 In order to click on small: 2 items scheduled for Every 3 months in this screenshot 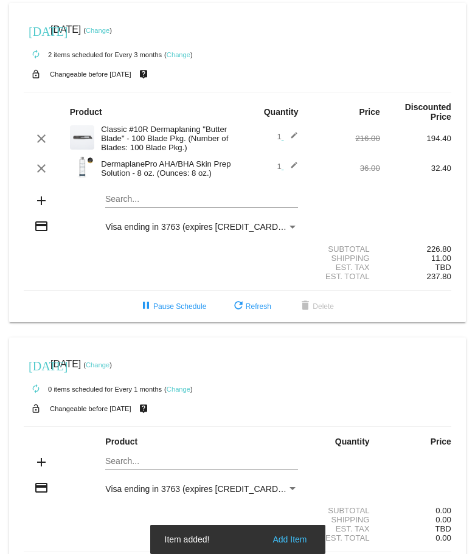, I will do `click(92, 55)`.